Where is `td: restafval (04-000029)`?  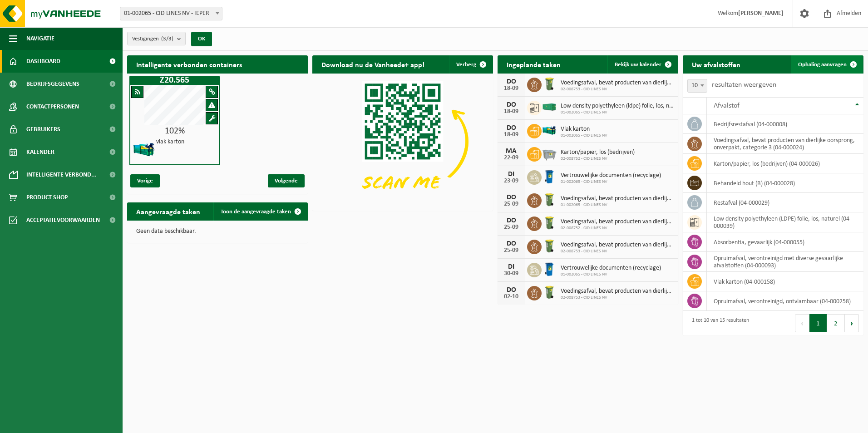
td: restafval (04-000029) is located at coordinates (785, 202).